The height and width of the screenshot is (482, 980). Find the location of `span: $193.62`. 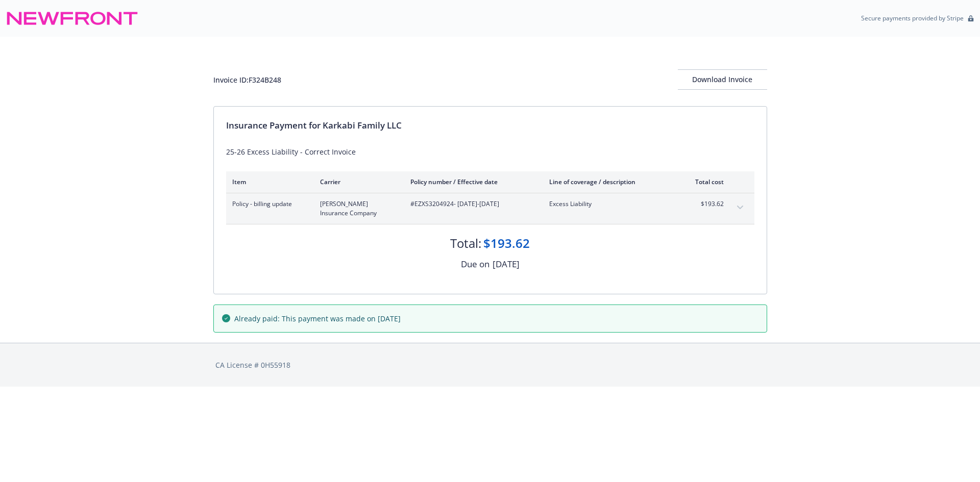

span: $193.62 is located at coordinates (704, 204).